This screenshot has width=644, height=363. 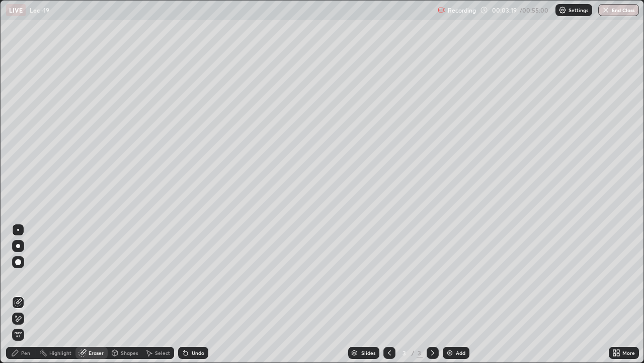 I want to click on p: Recording, so click(x=462, y=10).